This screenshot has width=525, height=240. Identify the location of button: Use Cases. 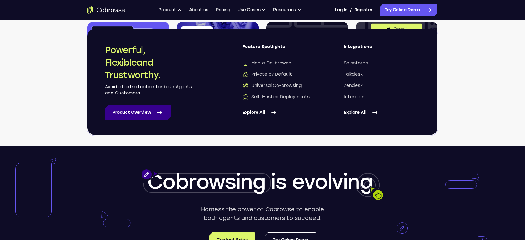
(251, 10).